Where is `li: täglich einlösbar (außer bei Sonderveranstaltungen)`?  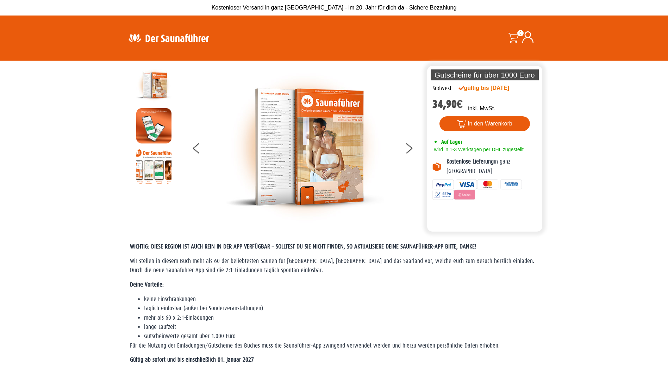
li: täglich einlösbar (außer bei Sonderveranstaltungen) is located at coordinates (341, 308).